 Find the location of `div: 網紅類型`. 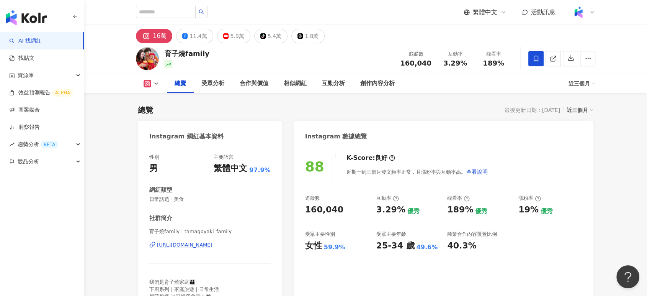

div: 網紅類型 is located at coordinates (161, 190).